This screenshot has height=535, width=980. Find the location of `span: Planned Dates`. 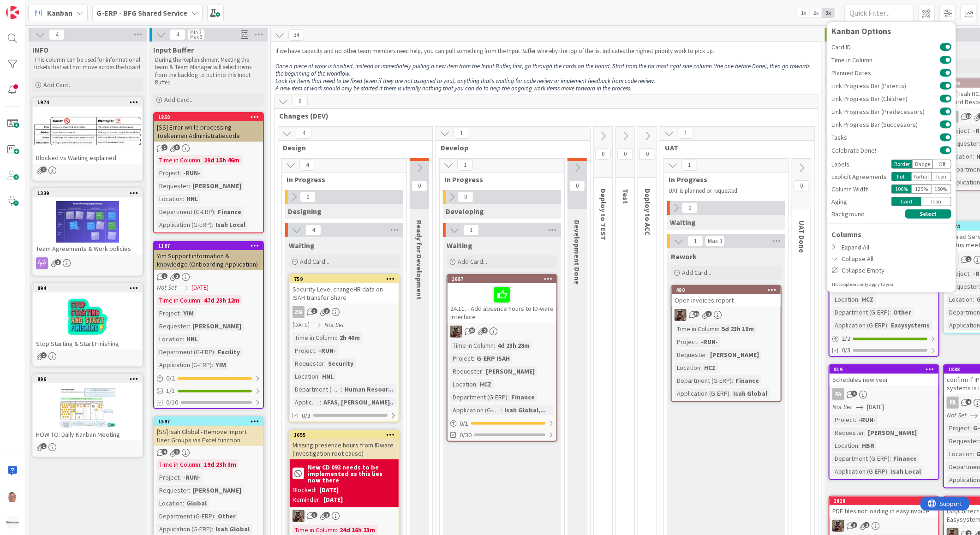

span: Planned Dates is located at coordinates (885, 72).